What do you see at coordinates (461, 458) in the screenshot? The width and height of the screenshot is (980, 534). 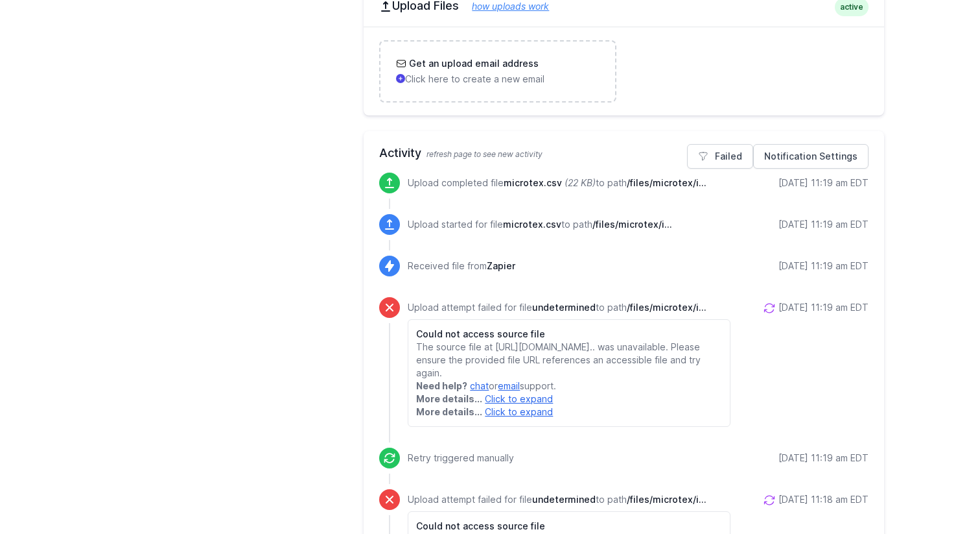 I see `p: Retry triggered manually` at bounding box center [461, 458].